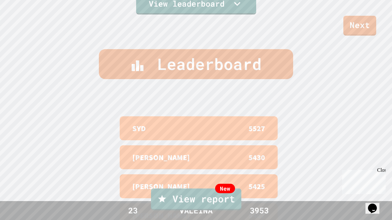  I want to click on p: 5425, so click(257, 187).